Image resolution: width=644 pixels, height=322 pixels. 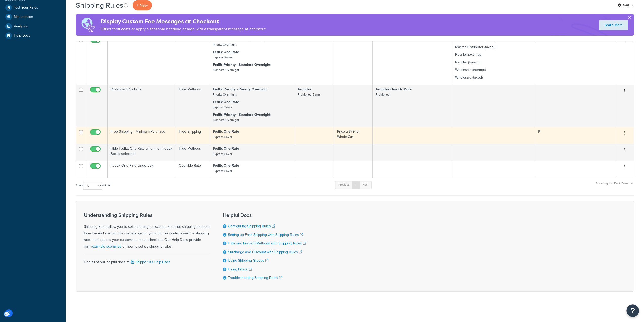 What do you see at coordinates (356, 185) in the screenshot?
I see `a: 1` at bounding box center [356, 185].